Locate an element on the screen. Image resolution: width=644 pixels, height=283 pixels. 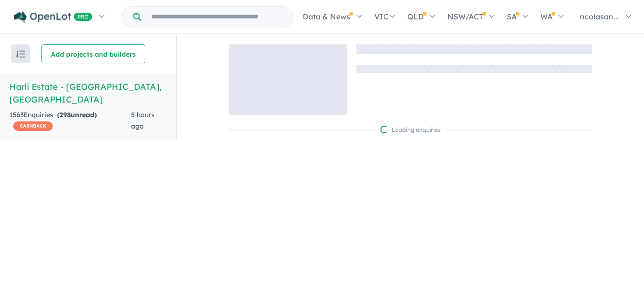
span: 298 is located at coordinates (65, 115).